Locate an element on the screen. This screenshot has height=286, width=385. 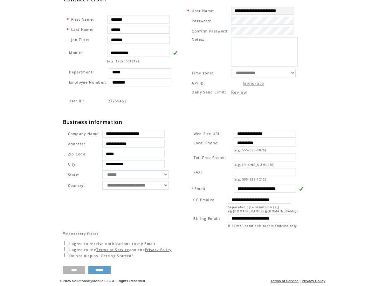
span: City: is located at coordinates (73, 164).